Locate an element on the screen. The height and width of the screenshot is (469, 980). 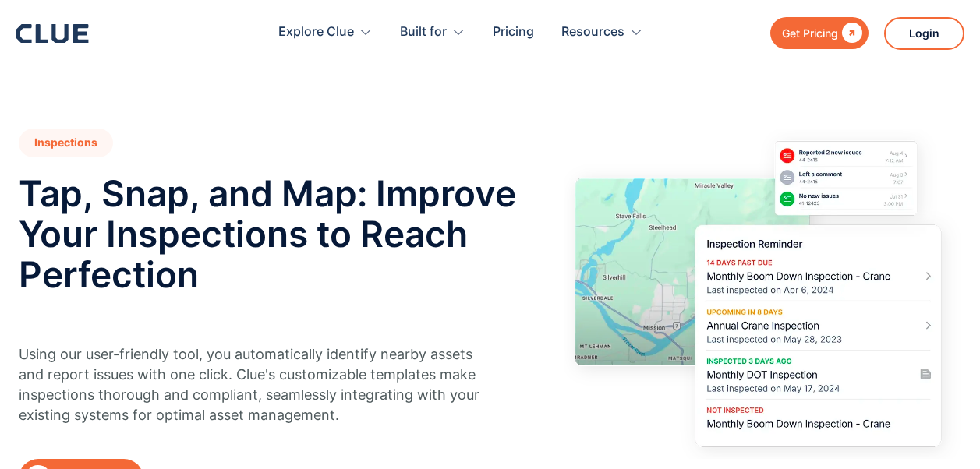
a: Pricing is located at coordinates (513, 32).